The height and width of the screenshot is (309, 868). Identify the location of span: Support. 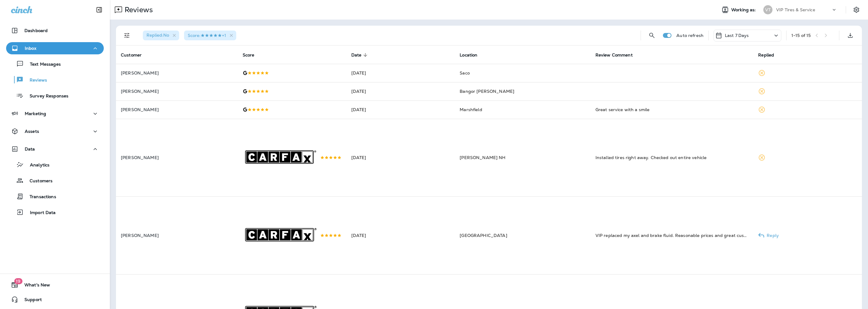
(30, 301).